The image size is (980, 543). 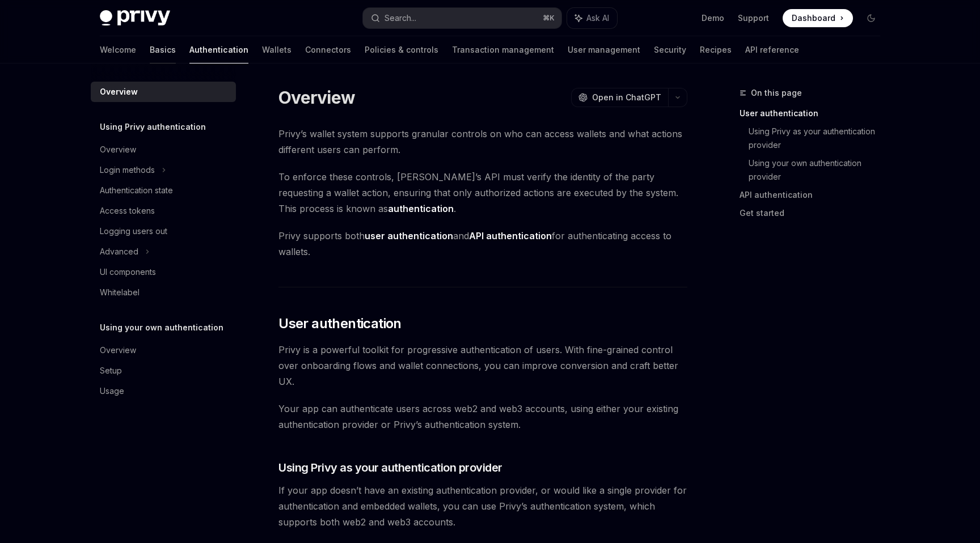 What do you see at coordinates (163, 50) in the screenshot?
I see `a: Basics` at bounding box center [163, 50].